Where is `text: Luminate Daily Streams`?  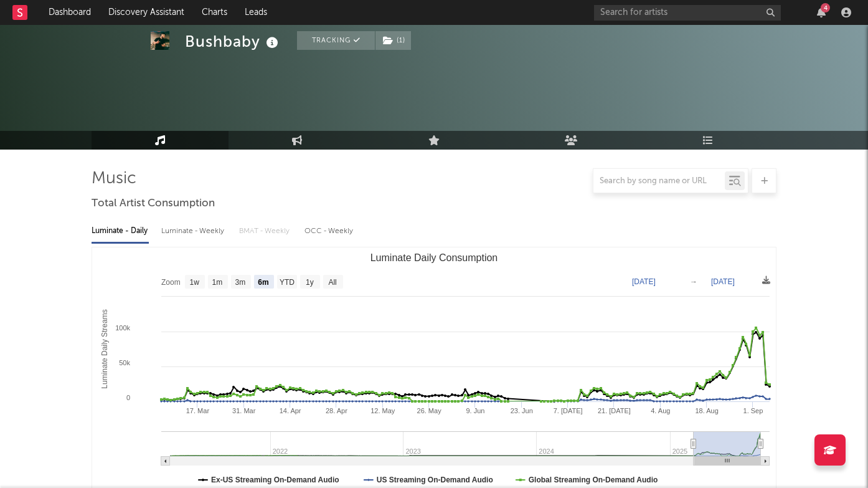
text: Luminate Daily Streams is located at coordinates (104, 348).